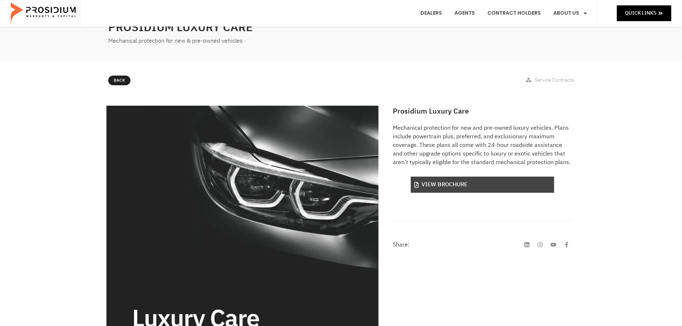 This screenshot has width=682, height=326. I want to click on a: Back, so click(119, 81).